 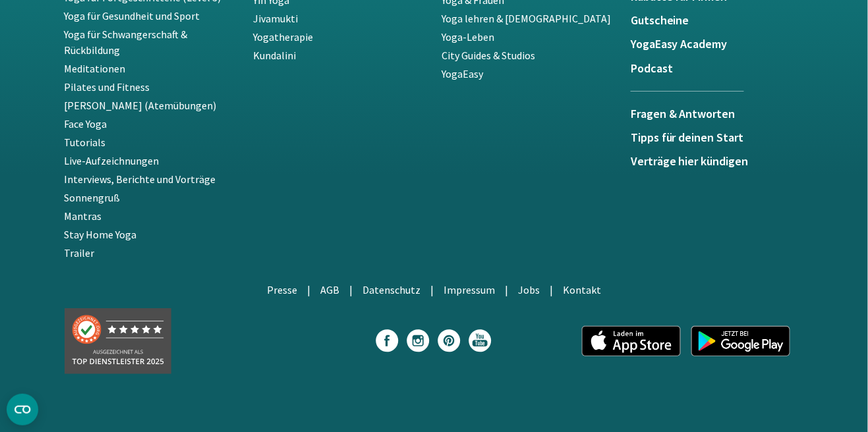 What do you see at coordinates (718, 162) in the screenshot?
I see `a: Verträge hier kündigen` at bounding box center [718, 162].